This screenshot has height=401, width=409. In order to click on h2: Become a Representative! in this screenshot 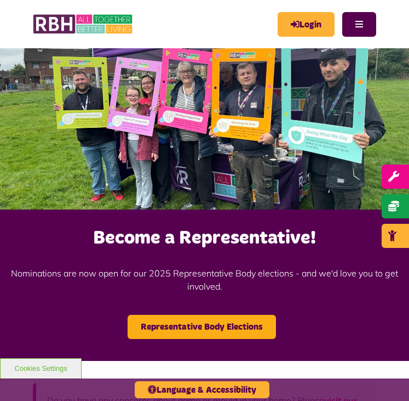, I will do `click(204, 238)`.